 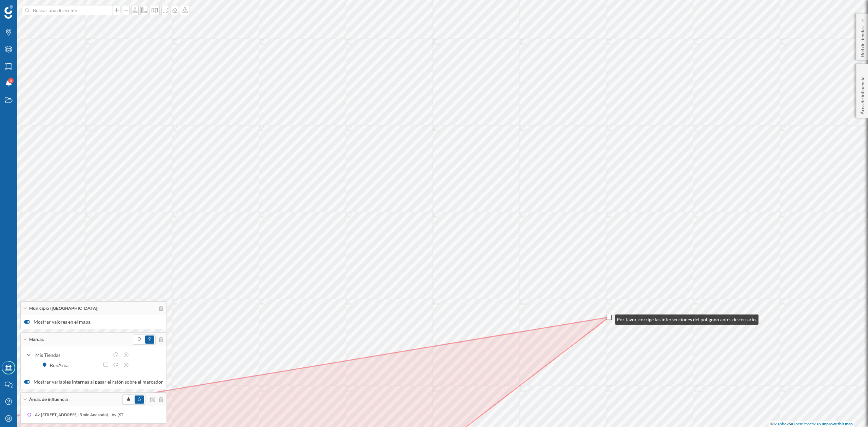 I want to click on a: OpenStreetMap, so click(x=806, y=423).